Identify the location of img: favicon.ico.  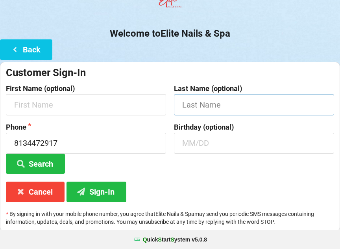
(137, 239).